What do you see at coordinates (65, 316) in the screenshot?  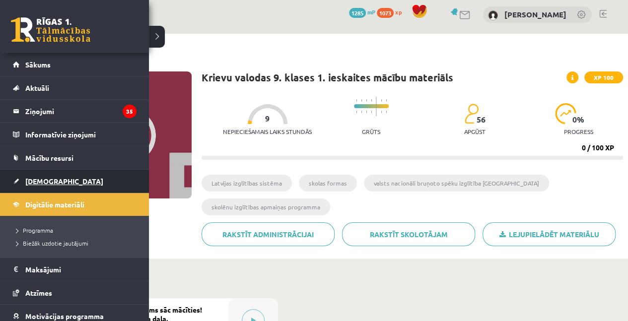 I see `span: Motivācijas programma` at bounding box center [65, 316].